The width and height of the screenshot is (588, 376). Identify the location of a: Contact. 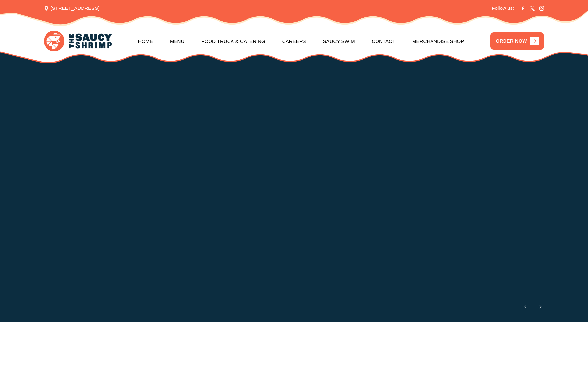
(383, 41).